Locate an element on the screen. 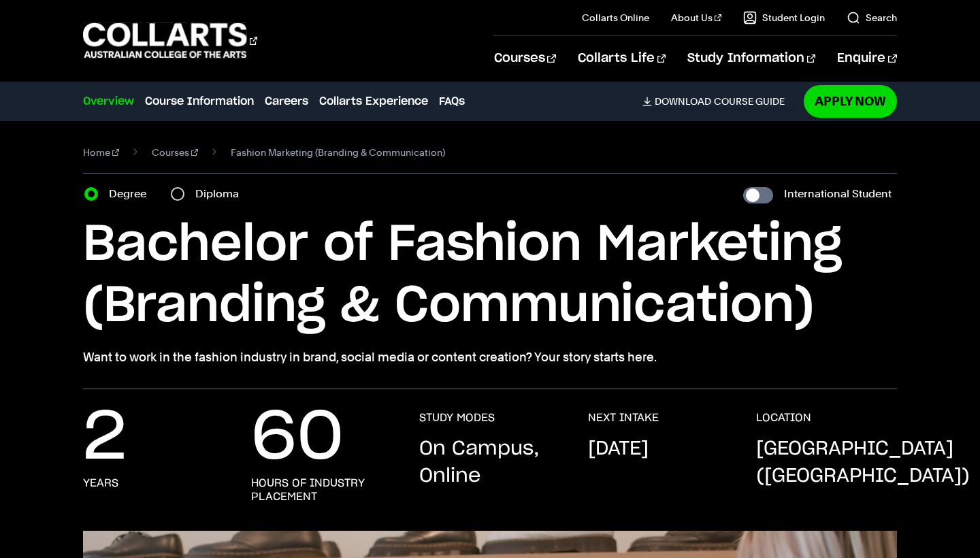 The width and height of the screenshot is (980, 558). a: Student Login is located at coordinates (784, 17).